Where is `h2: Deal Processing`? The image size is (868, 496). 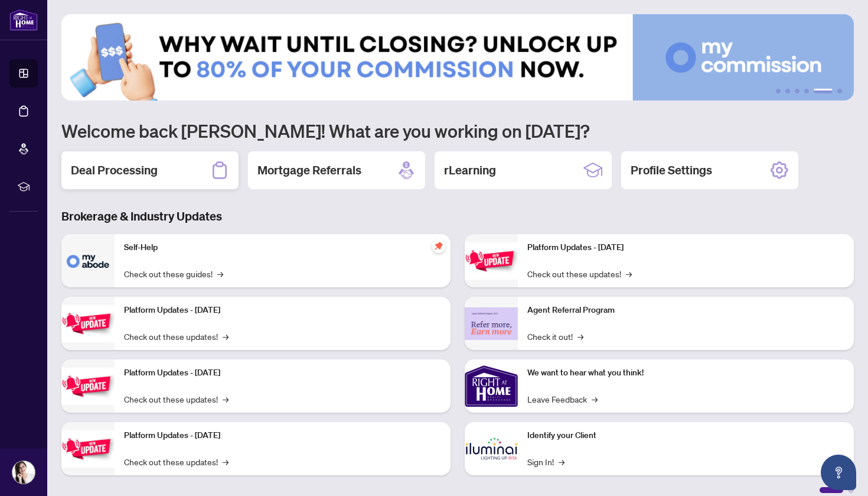
h2: Deal Processing is located at coordinates (114, 170).